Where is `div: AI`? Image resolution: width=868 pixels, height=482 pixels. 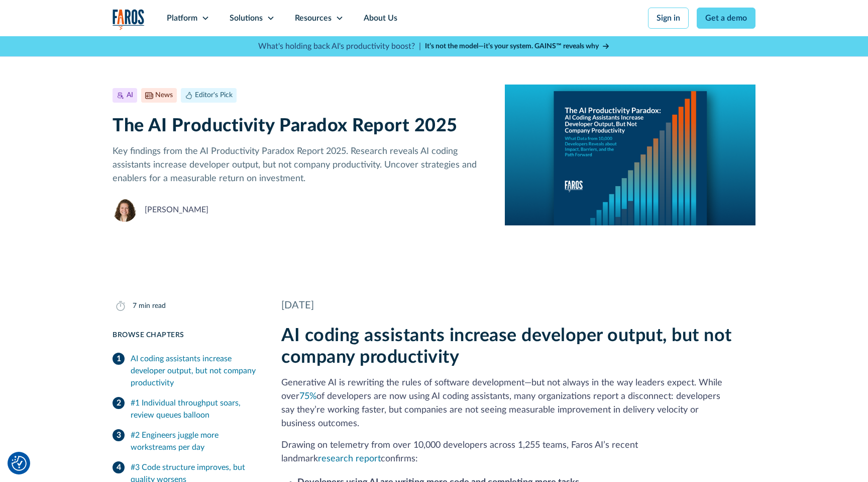 div: AI is located at coordinates (129, 95).